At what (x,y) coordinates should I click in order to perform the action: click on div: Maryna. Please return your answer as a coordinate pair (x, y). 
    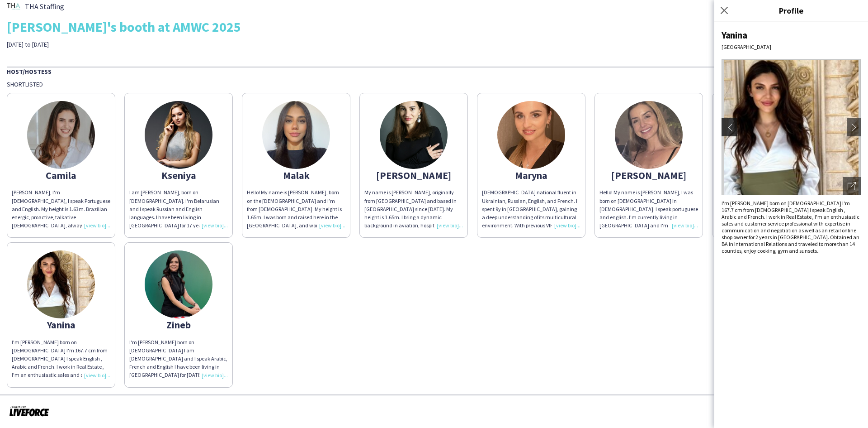
    Looking at the image, I should click on (531, 175).